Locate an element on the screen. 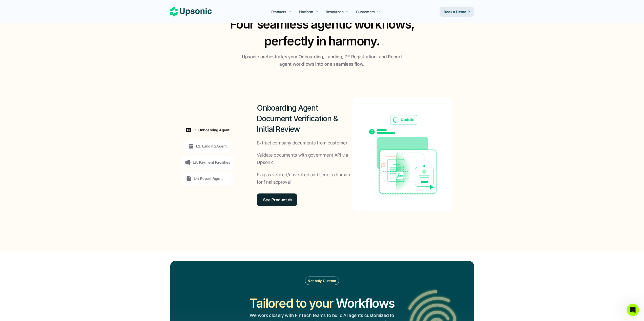 The width and height of the screenshot is (644, 321). p: Extract company documents from customer is located at coordinates (302, 143).